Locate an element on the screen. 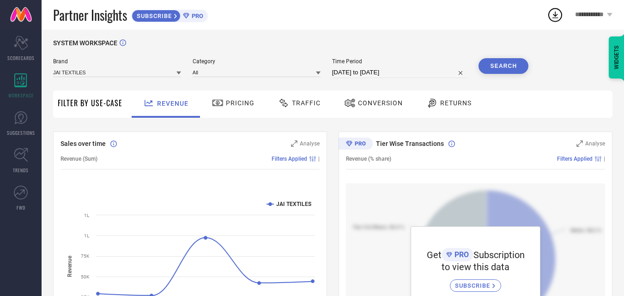 Image resolution: width=624 pixels, height=296 pixels. span: Time Period is located at coordinates (400, 61).